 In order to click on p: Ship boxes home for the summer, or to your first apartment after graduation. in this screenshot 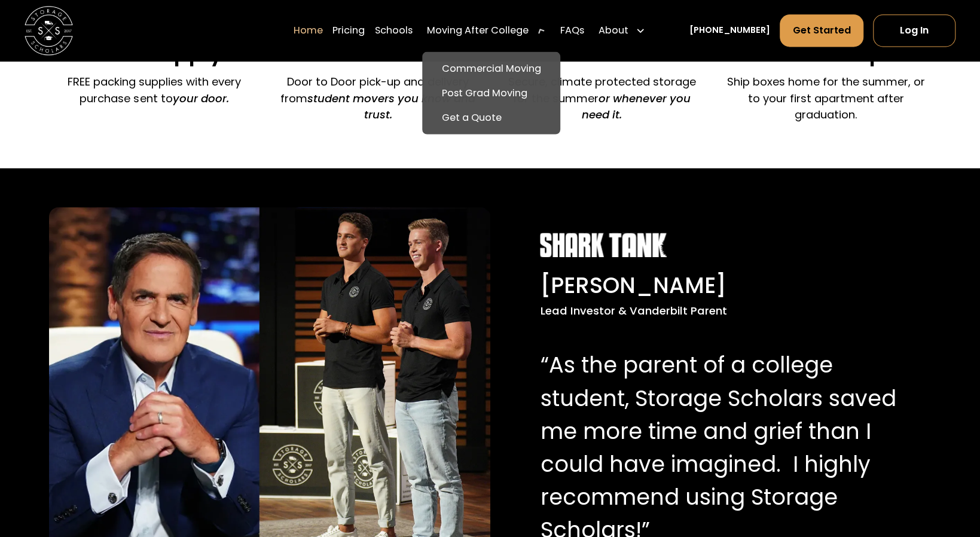, I will do `click(826, 98)`.